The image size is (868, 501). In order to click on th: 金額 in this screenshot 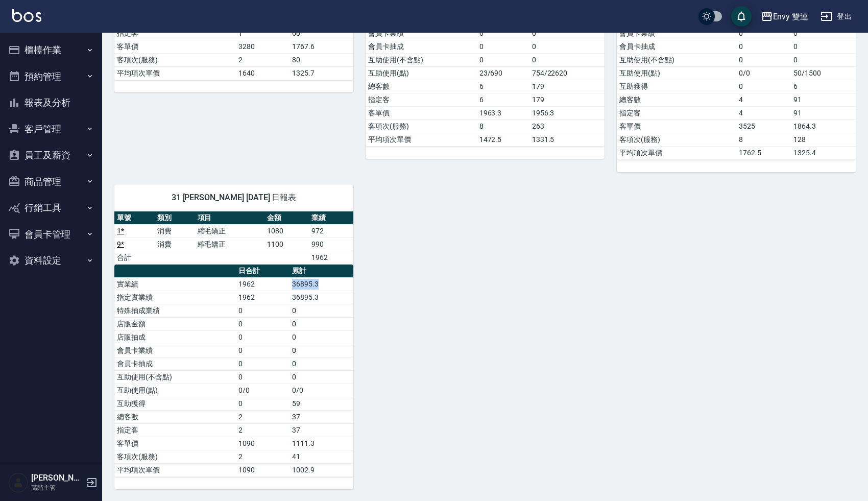, I will do `click(286, 218)`.